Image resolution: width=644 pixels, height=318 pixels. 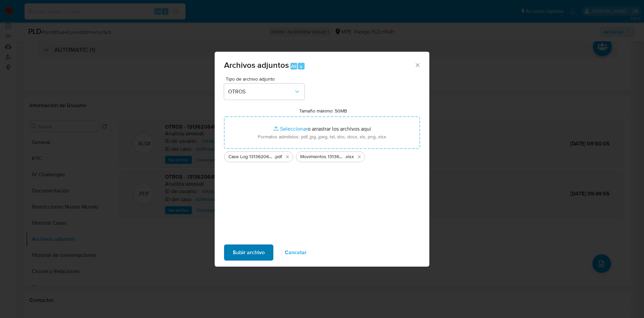 I want to click on span: Archivos adjuntos, so click(x=256, y=65).